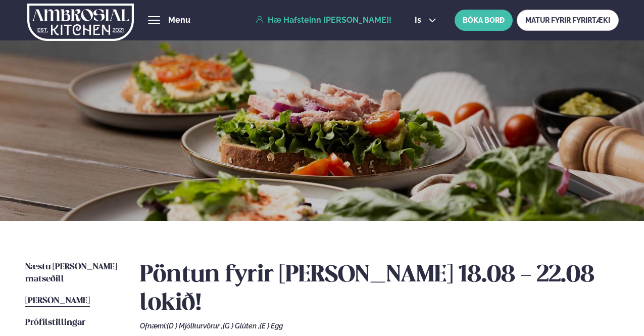 The height and width of the screenshot is (336, 644). Describe the element at coordinates (154, 20) in the screenshot. I see `button: hamburger` at that location.